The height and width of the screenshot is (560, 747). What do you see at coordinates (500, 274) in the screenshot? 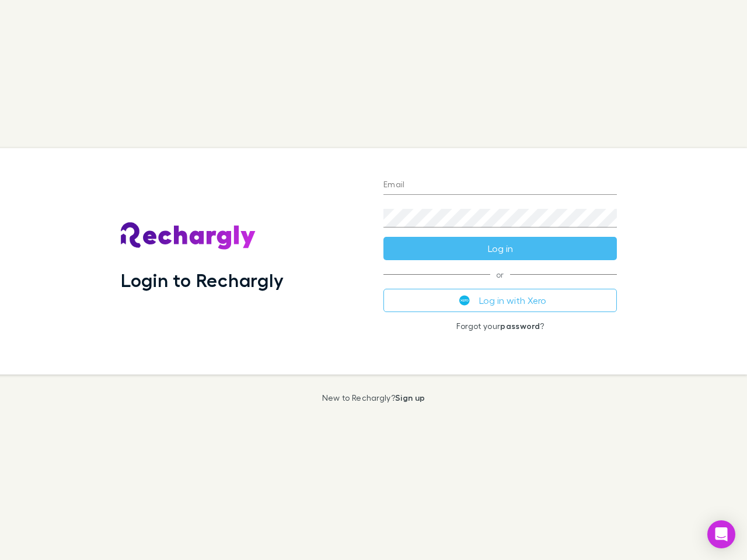
I see `span: or` at bounding box center [500, 274].